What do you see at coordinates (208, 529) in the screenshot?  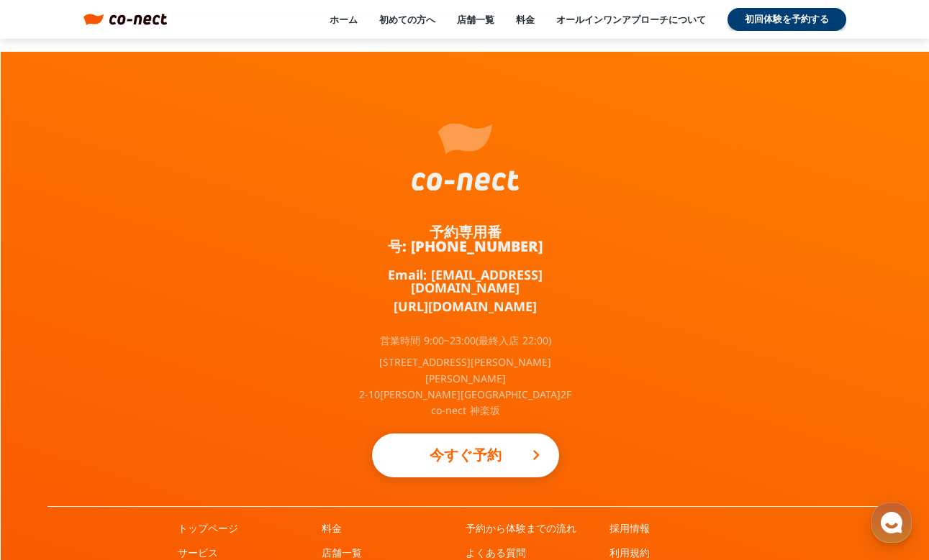 I see `a: トップページ` at bounding box center [208, 529].